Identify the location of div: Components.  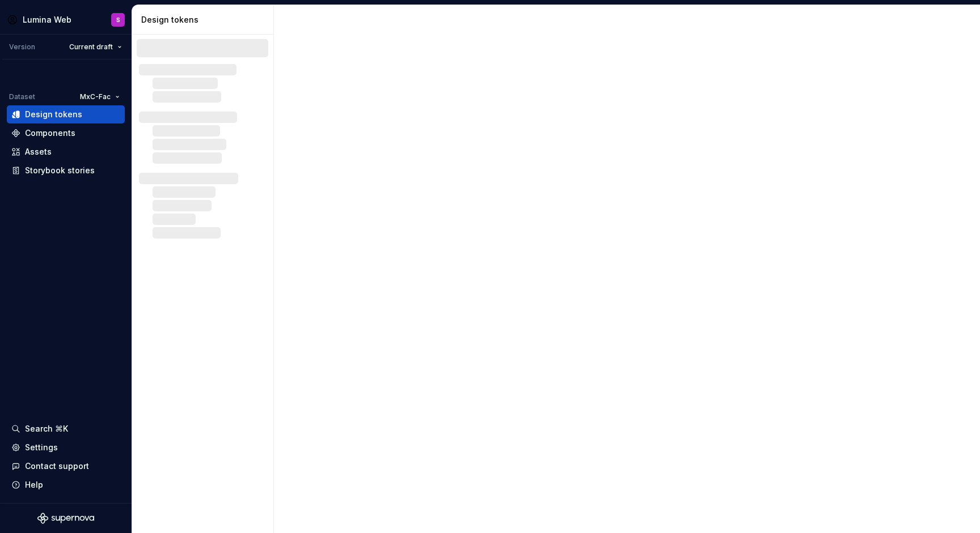
(50, 133).